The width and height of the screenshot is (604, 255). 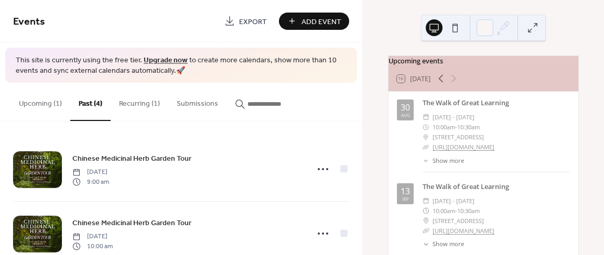 What do you see at coordinates (405, 108) in the screenshot?
I see `div: 30` at bounding box center [405, 108].